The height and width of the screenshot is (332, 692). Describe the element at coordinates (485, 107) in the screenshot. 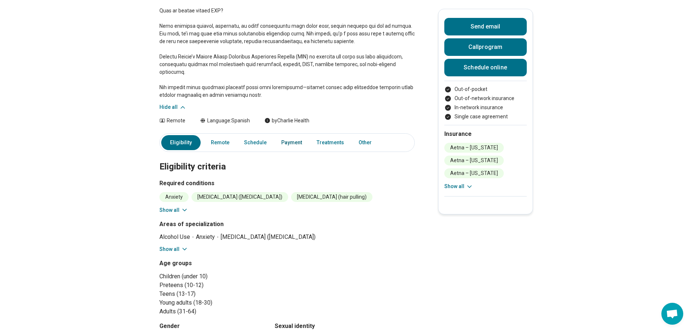

I see `li: In-network insurance` at that location.